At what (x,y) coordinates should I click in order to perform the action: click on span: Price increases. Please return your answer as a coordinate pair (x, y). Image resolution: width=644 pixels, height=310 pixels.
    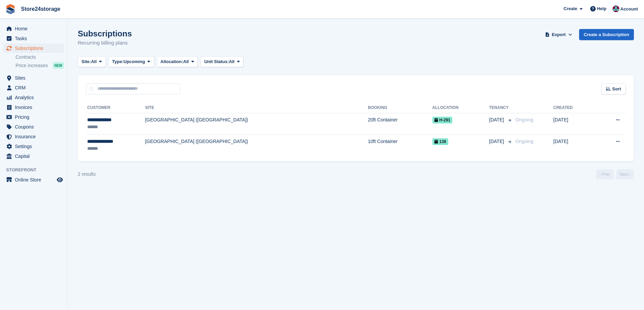
    Looking at the image, I should click on (32, 65).